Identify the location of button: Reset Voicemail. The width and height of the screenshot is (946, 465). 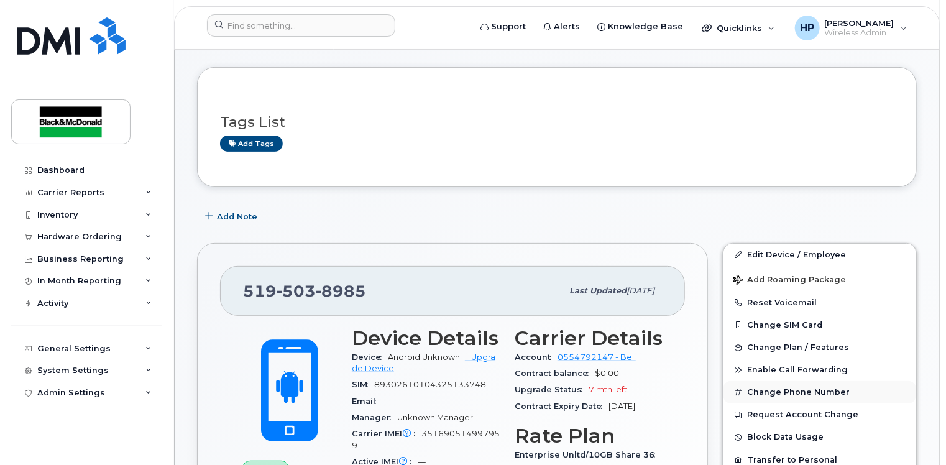
(820, 303).